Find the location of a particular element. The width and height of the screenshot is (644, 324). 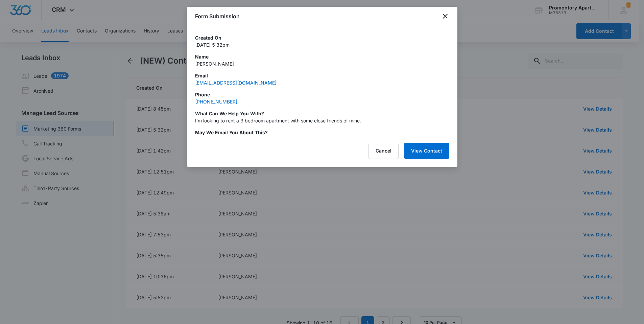

p: May we email you about this? is located at coordinates (322, 132).